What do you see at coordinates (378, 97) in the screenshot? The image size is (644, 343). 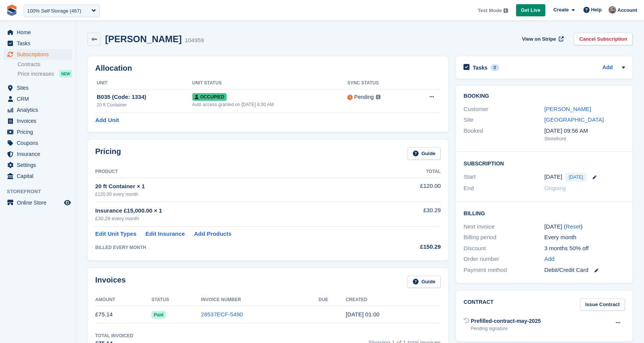 I see `img: icon-info-grey-7440780725fd019a000dd9b08b2336e03edf1995a4989e88bcd33f0948082b44.svg` at bounding box center [378, 97].